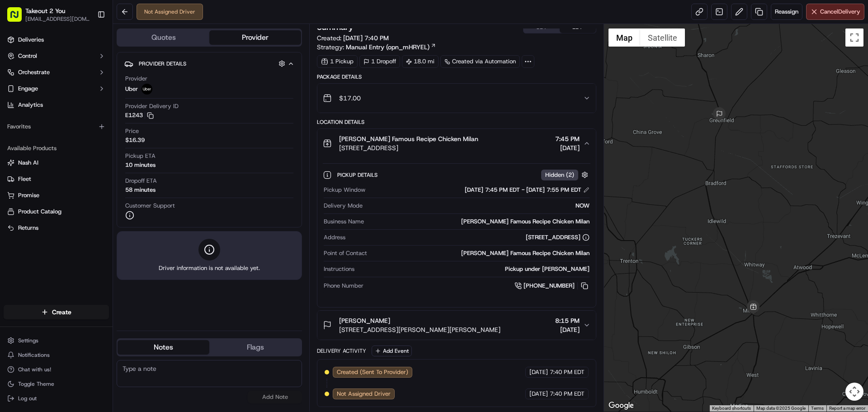 The image size is (868, 412). What do you see at coordinates (56, 212) in the screenshot?
I see `a: Product Catalog` at bounding box center [56, 212].